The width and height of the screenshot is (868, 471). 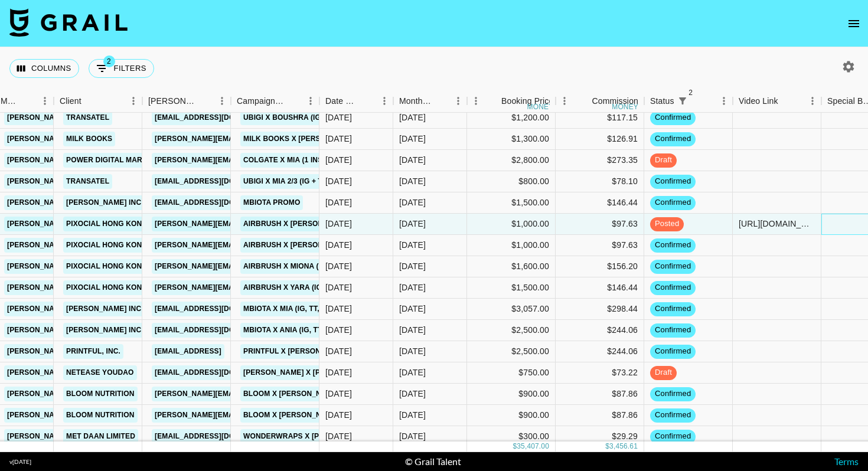 I want to click on div: $1,300.00, so click(x=511, y=139).